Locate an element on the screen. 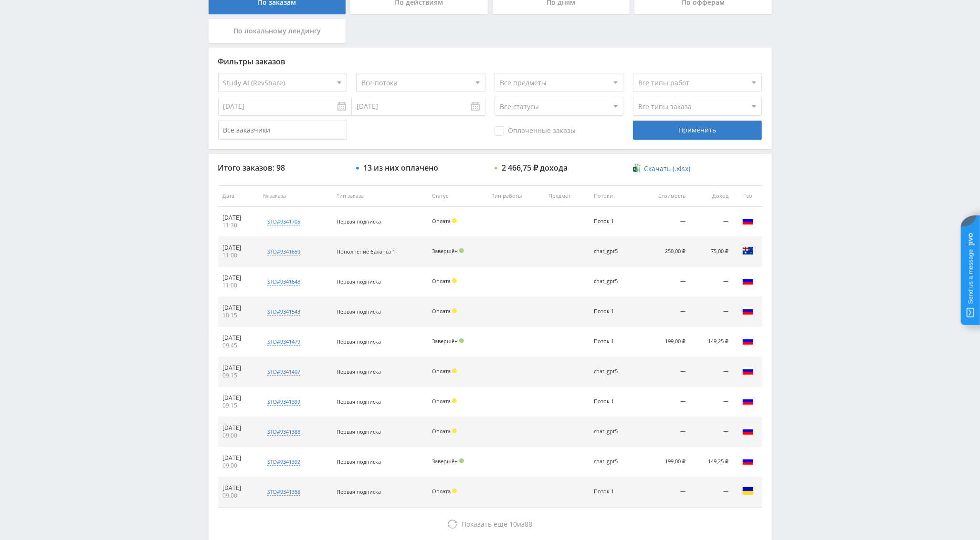  span: Оплаченные заказы is located at coordinates (535, 131).